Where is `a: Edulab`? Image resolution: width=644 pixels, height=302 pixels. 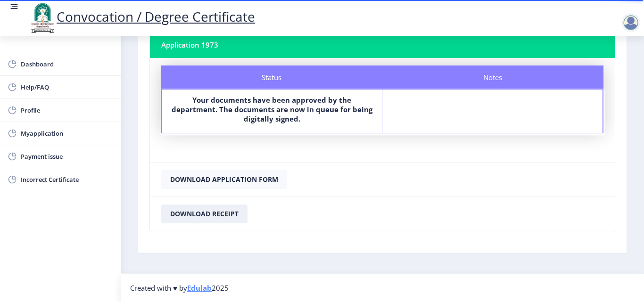
a: Edulab is located at coordinates (200, 288).